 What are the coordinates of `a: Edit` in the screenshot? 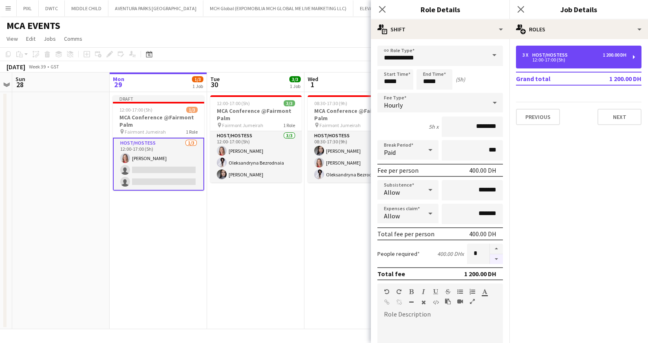 It's located at (31, 39).